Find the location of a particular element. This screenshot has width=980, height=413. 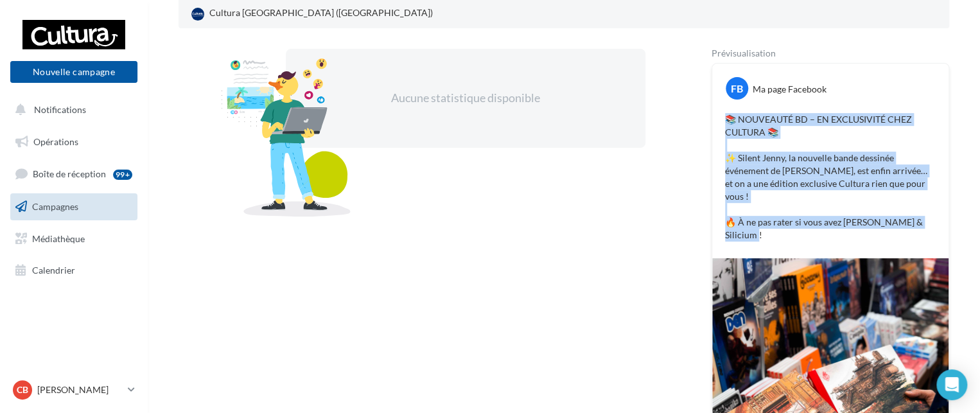

p: 📚 NOUVEAUTÉ BD – EN EXCLUSIVITÉ CHEZ CULTURA 📚 ✨ Silent Jenny, la nouvelle bande dessinée événeme... is located at coordinates (831, 177).